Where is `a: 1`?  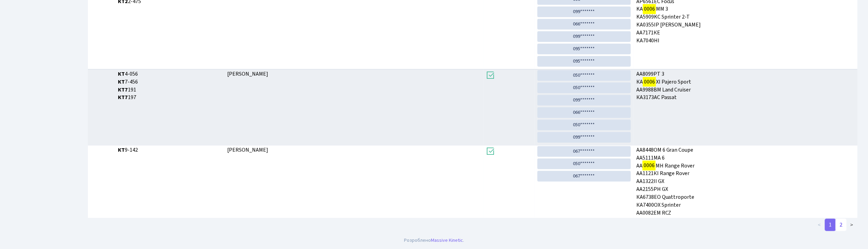 a: 1 is located at coordinates (830, 225).